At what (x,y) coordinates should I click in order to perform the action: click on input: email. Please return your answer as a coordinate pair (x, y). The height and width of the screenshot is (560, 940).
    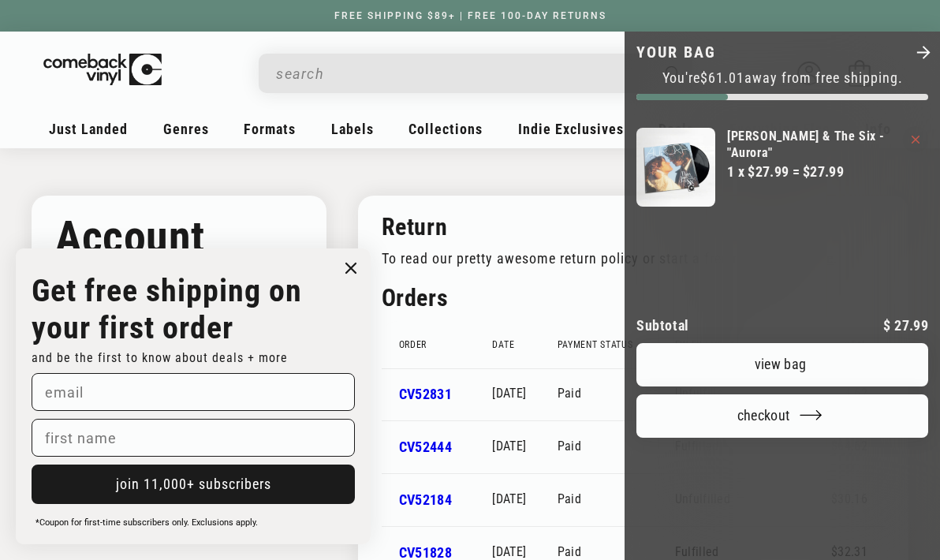
    Looking at the image, I should click on (194, 392).